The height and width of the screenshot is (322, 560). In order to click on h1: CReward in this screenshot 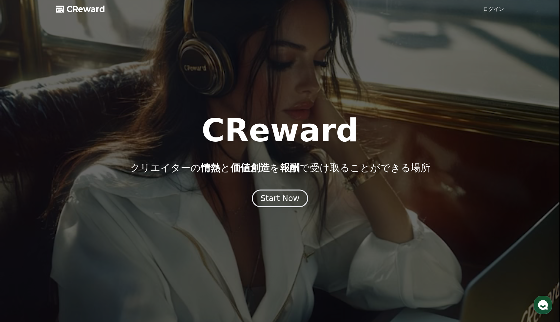, I will do `click(280, 130)`.